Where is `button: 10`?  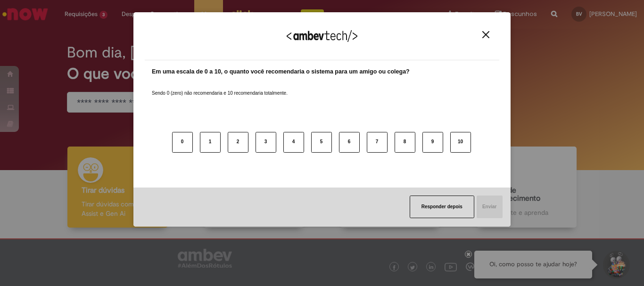
button: 10 is located at coordinates (460, 142).